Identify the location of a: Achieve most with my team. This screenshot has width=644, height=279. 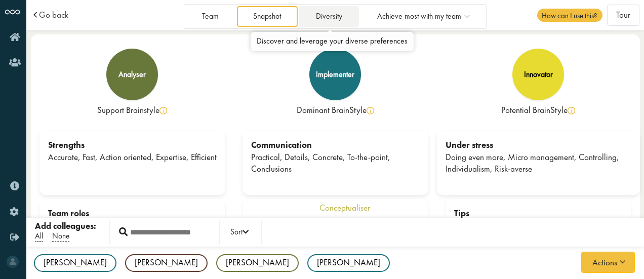
(423, 16).